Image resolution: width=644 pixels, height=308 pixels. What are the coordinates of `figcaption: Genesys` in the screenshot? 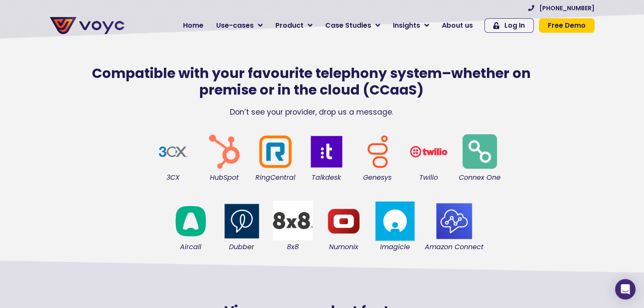 It's located at (378, 178).